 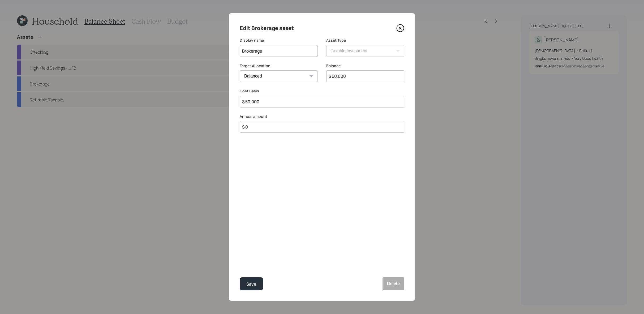 I want to click on label: Annual amount, so click(x=322, y=116).